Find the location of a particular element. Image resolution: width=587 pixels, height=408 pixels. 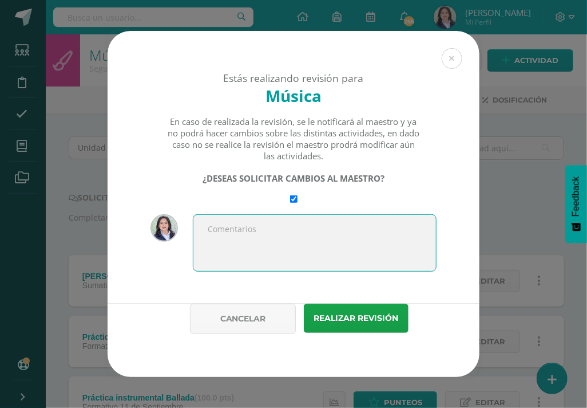

button: Realizar revisión is located at coordinates (356, 318).